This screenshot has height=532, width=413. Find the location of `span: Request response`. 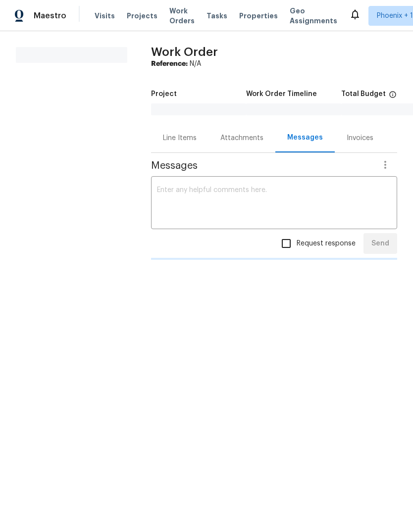

span: Request response is located at coordinates (326, 243).